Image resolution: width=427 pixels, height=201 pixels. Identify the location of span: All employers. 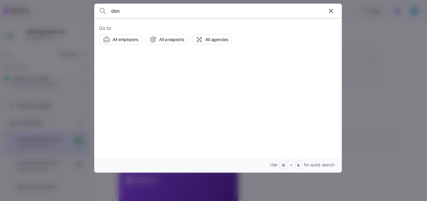
(125, 40).